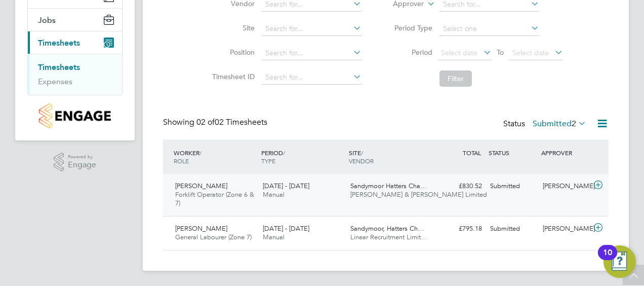 The width and height of the screenshot is (644, 286). Describe the element at coordinates (303, 157) in the screenshot. I see `div: PERIOD` at that location.